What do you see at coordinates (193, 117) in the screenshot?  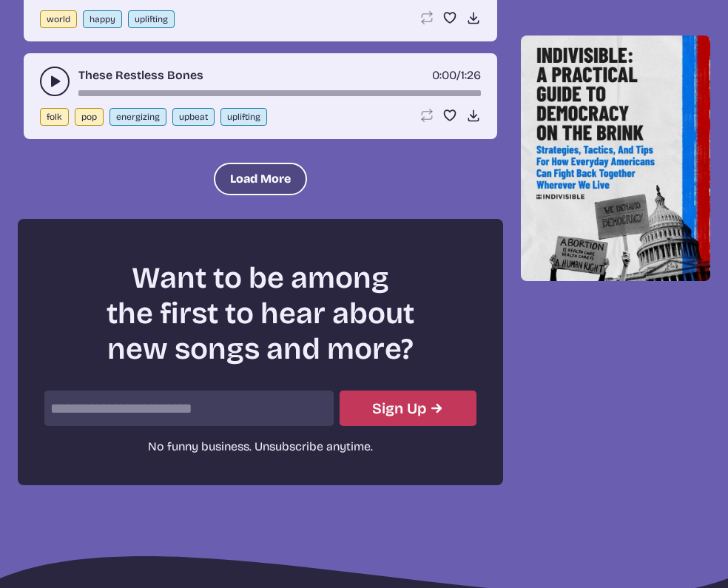 I see `button: upbeat` at bounding box center [193, 117].